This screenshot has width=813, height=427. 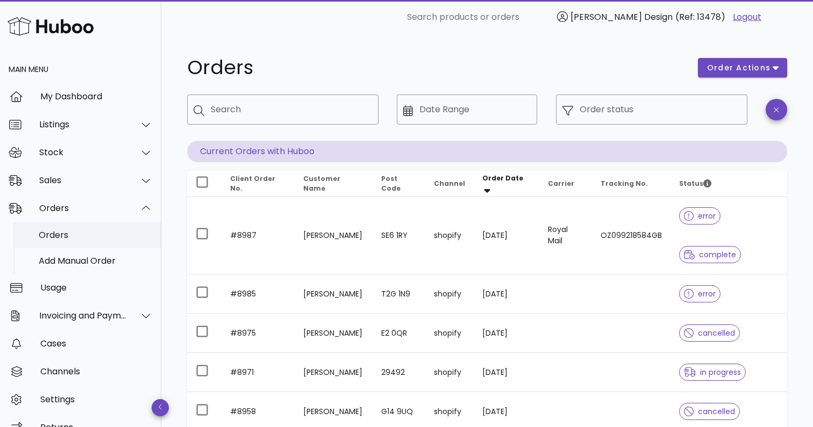 What do you see at coordinates (96, 261) in the screenshot?
I see `div: Add Manual Order` at bounding box center [96, 261].